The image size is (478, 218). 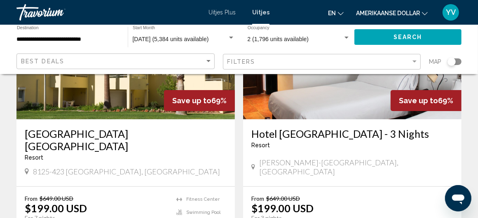 What do you see at coordinates (278, 39) in the screenshot?
I see `span: 2 (1,796 units available)` at bounding box center [278, 39].